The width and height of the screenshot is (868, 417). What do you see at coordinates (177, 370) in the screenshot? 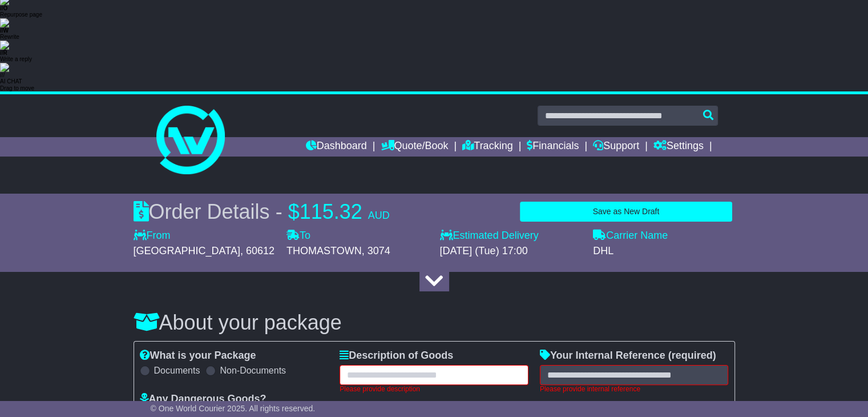
I see `label: Documents` at bounding box center [177, 370].